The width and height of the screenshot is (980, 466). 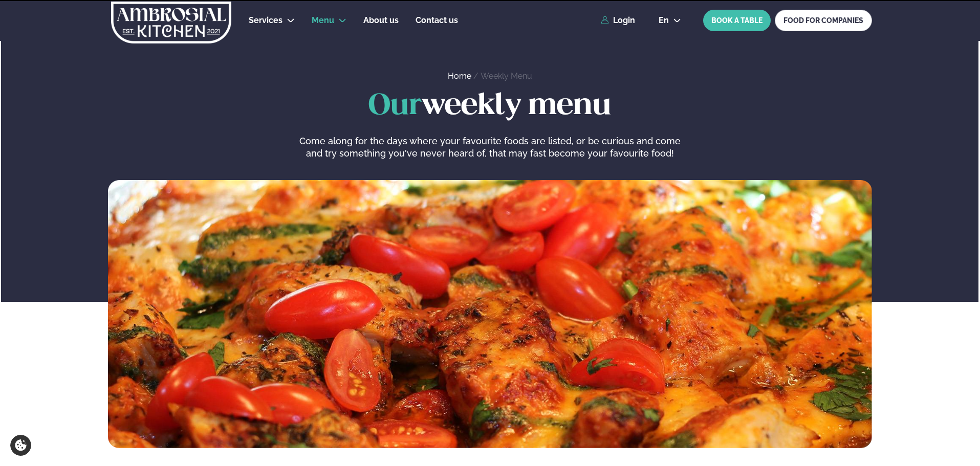 I want to click on span: About us, so click(x=381, y=20).